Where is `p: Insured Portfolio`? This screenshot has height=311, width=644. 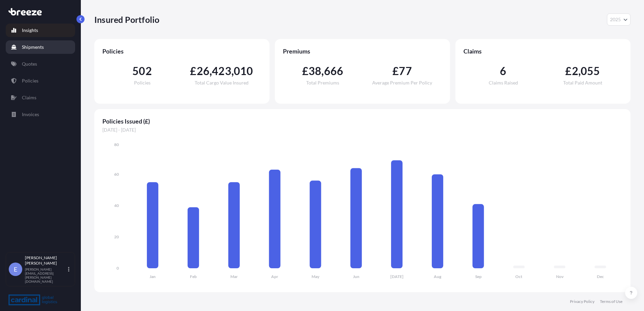 p: Insured Portfolio is located at coordinates (127, 20).